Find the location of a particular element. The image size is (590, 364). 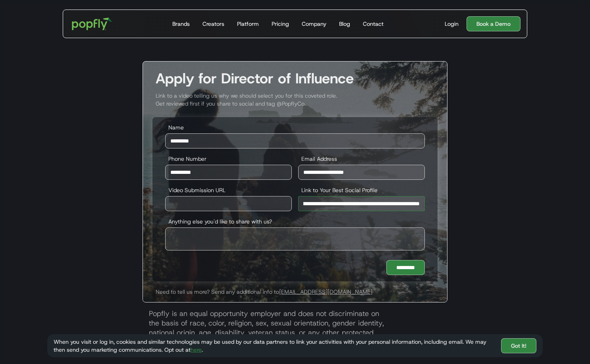

a: Brands is located at coordinates (181, 24).